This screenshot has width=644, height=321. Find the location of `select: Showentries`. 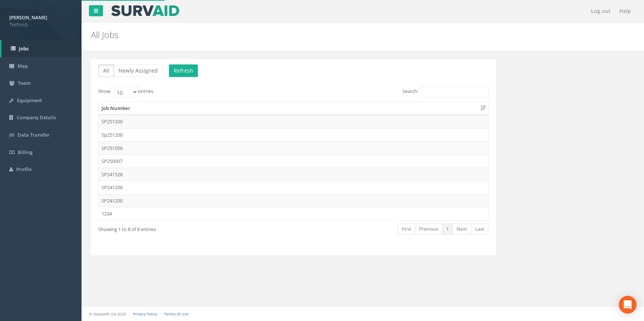

select: Showentries is located at coordinates (124, 92).